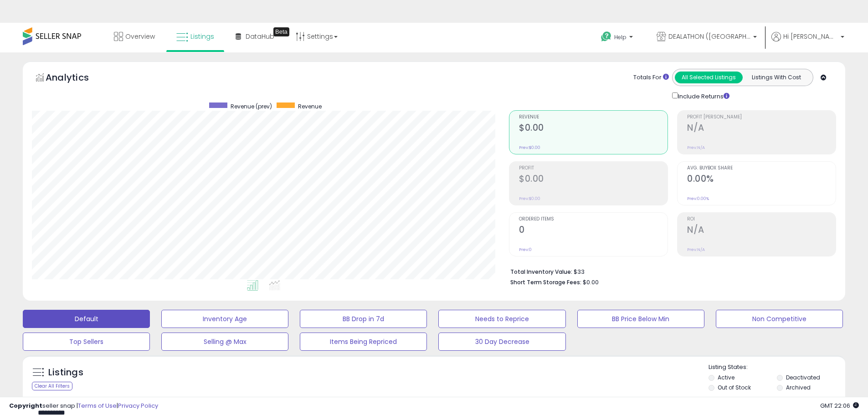 This screenshot has width=868, height=415. I want to click on span: Avg. Buybox Share, so click(762, 168).